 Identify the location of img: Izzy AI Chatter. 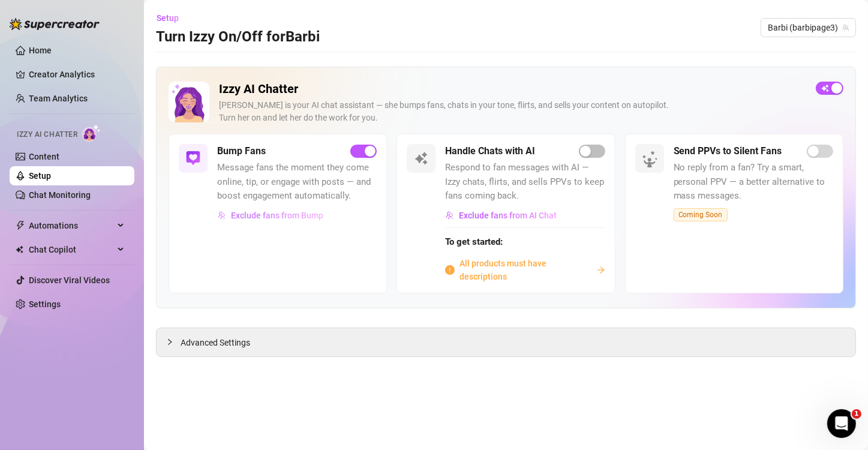
(189, 102).